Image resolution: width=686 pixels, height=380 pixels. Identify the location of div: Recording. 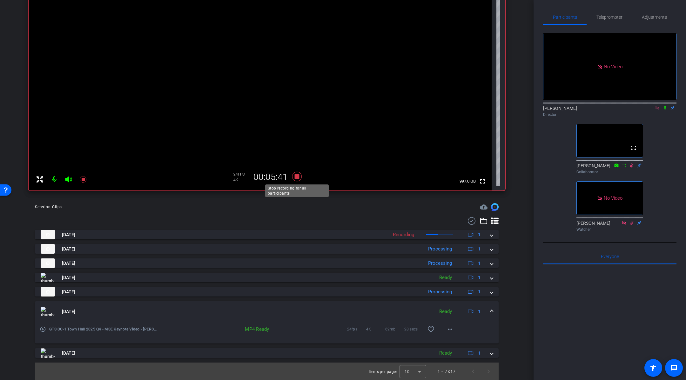
(403, 235).